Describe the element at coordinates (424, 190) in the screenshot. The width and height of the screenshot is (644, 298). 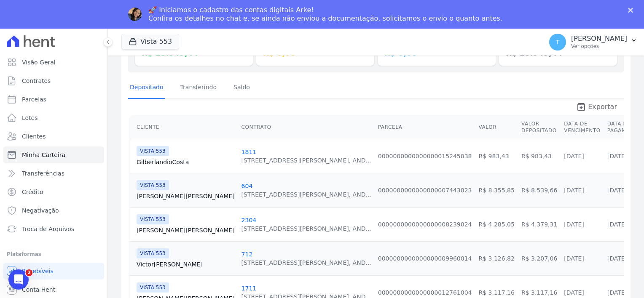
I see `a: 0000000000000000007443023` at that location.